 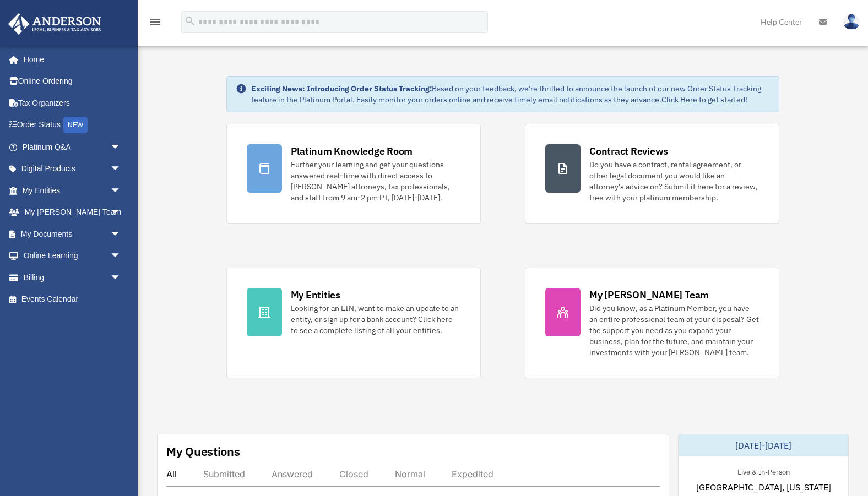 What do you see at coordinates (76, 125) in the screenshot?
I see `div: NEW` at bounding box center [76, 125].